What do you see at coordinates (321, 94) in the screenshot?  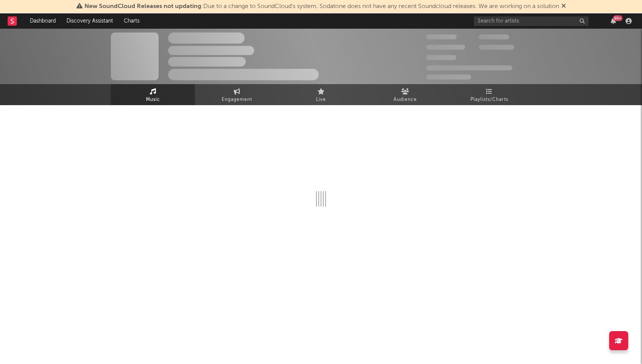 I see `a: Live` at bounding box center [321, 94].